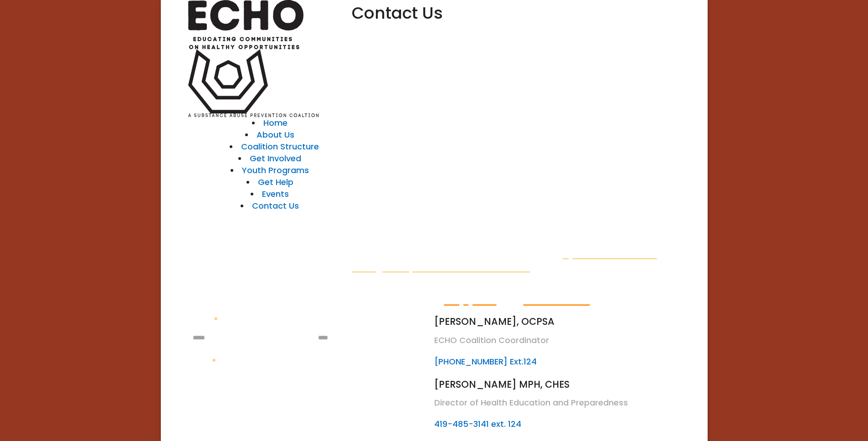 This screenshot has height=441, width=868. What do you see at coordinates (434, 300) in the screenshot?
I see `h2: We are happy to provide you with the and you need.` at bounding box center [434, 300].